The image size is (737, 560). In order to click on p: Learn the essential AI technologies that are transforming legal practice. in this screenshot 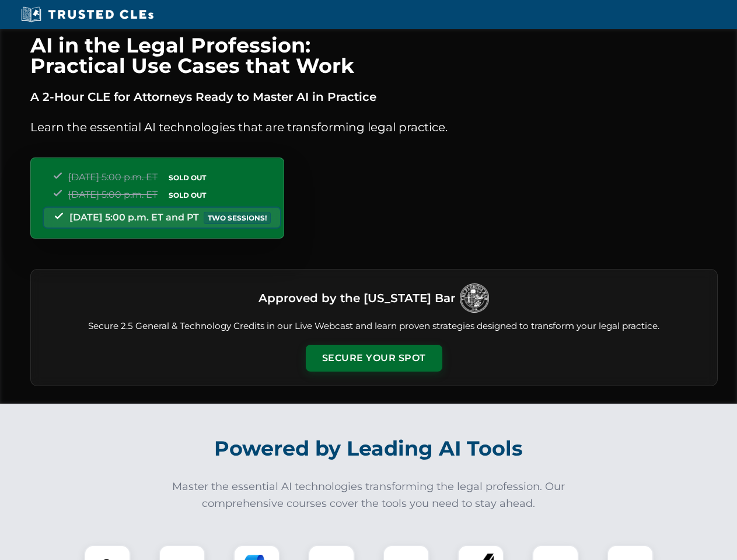, I will do `click(374, 127)`.